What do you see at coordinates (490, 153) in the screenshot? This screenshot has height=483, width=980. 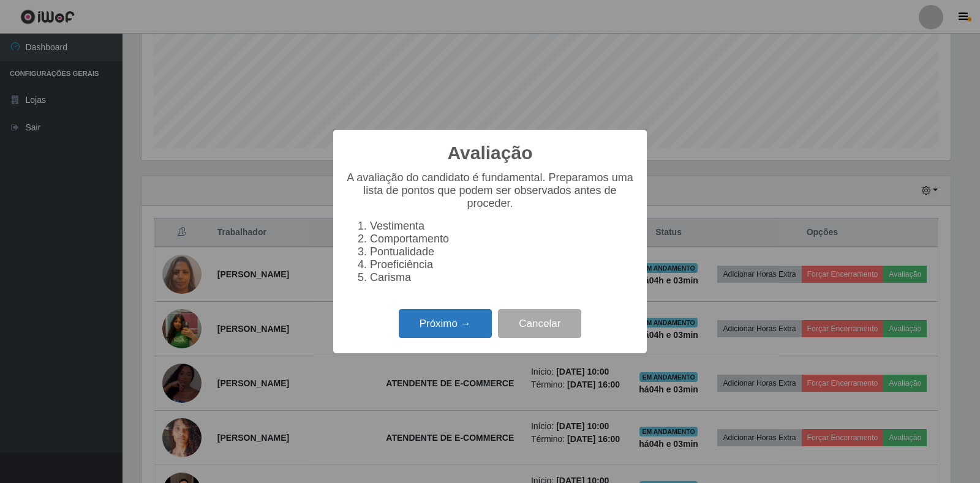 I see `h2: Avaliação` at bounding box center [490, 153].